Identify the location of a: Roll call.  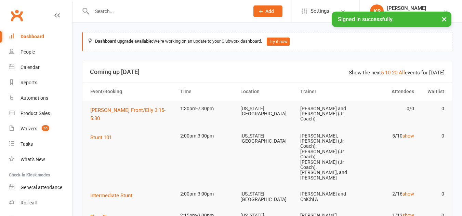
(40, 203).